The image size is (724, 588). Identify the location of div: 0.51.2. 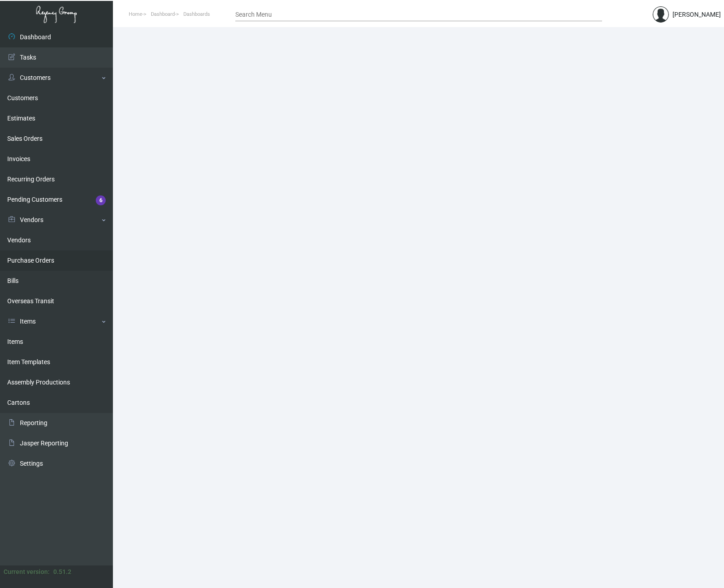
(62, 572).